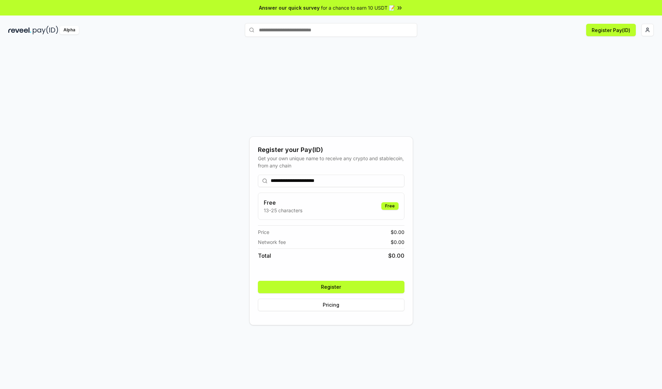  I want to click on h3: Free, so click(283, 203).